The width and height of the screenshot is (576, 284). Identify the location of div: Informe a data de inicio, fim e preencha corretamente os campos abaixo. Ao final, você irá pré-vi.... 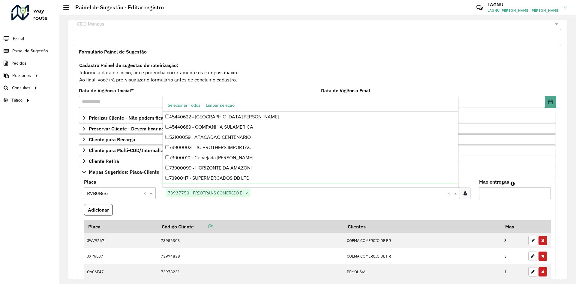
(318, 72).